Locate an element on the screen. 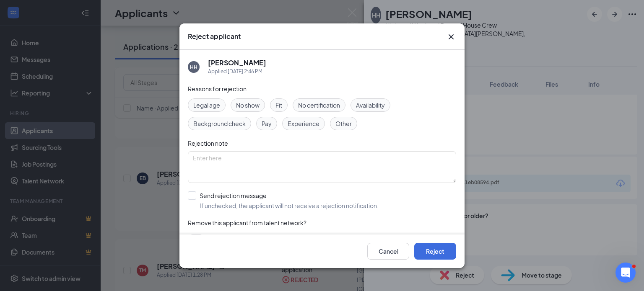 The image size is (644, 291). span: No certification is located at coordinates (319, 105).